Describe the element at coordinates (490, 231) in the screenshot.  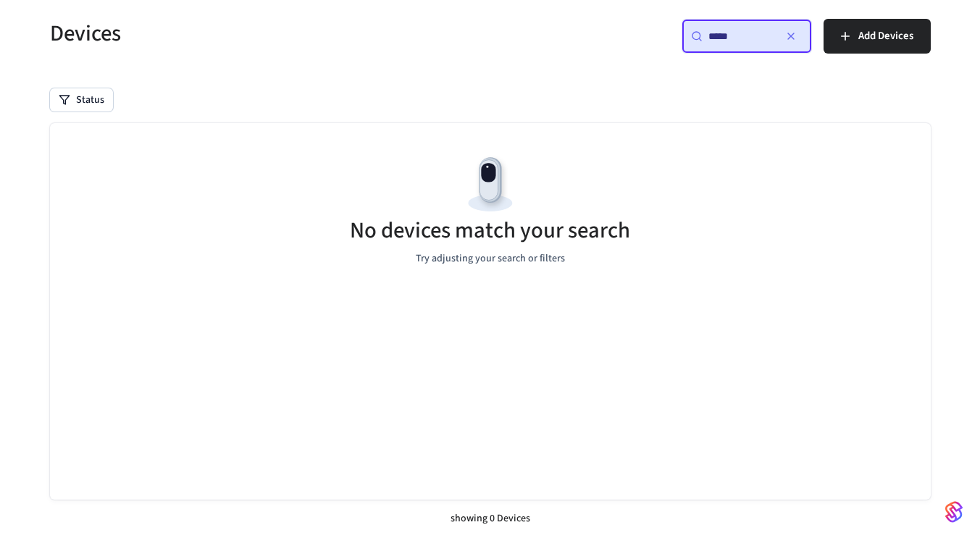
I see `h5: No devices match your search` at that location.